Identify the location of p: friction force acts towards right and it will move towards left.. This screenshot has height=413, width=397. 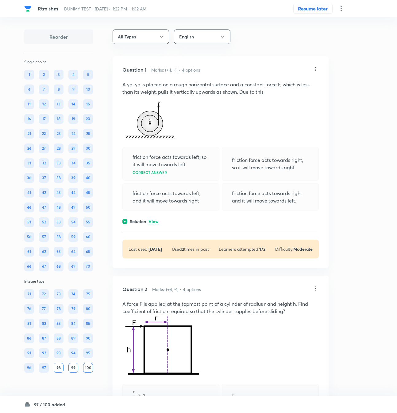
(271, 197).